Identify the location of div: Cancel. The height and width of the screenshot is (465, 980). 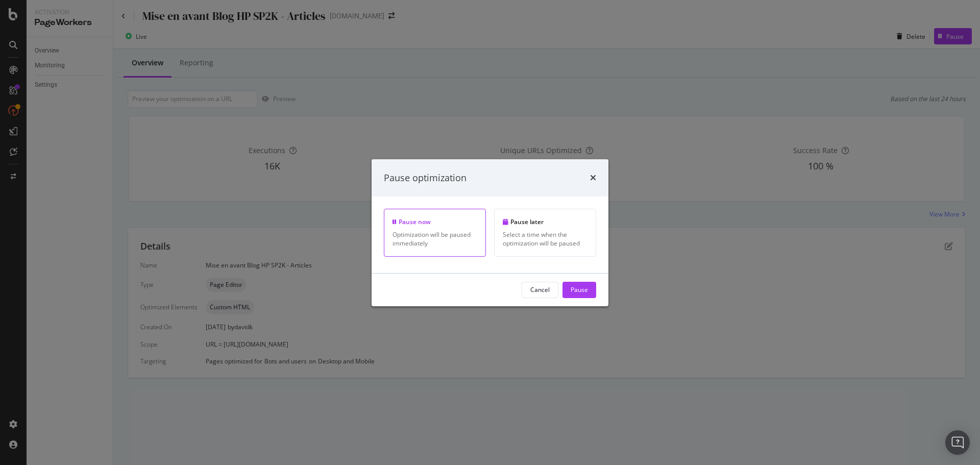
(540, 289).